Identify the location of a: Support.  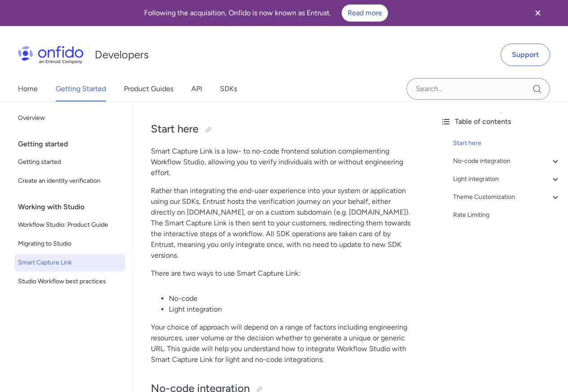
(525, 55).